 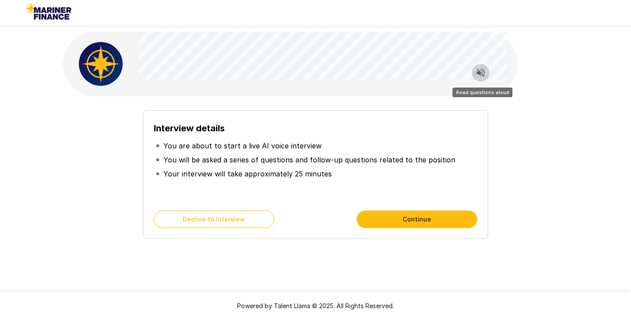 I want to click on b: Interview details, so click(x=189, y=128).